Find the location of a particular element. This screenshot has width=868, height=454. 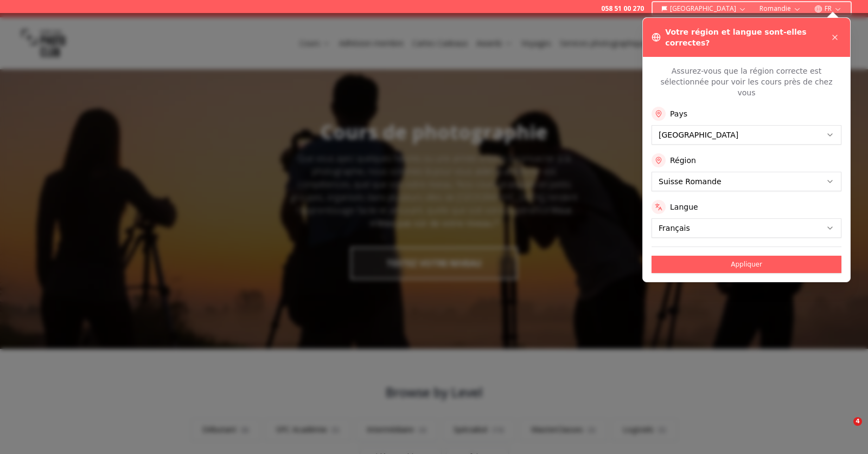

label: Langue is located at coordinates (684, 207).